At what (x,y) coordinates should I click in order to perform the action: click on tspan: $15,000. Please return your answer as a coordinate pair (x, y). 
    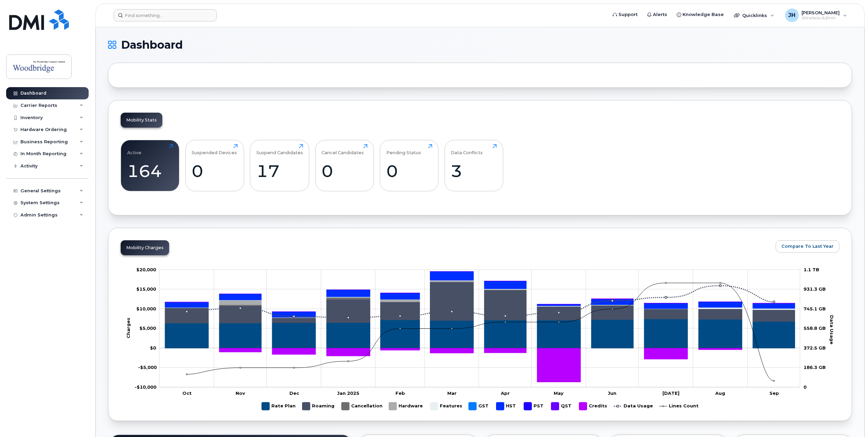
    Looking at the image, I should click on (146, 289).